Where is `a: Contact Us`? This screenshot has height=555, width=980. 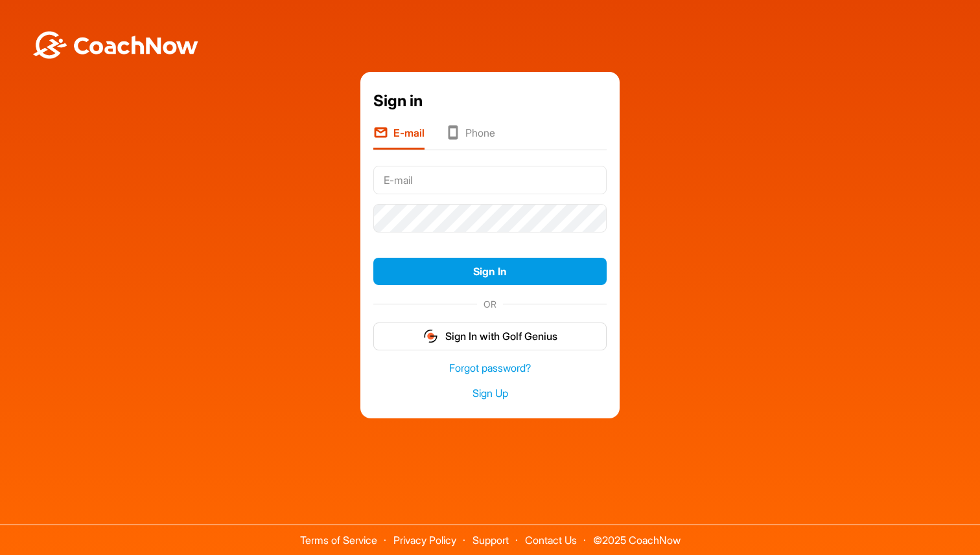
a: Contact Us is located at coordinates (551, 540).